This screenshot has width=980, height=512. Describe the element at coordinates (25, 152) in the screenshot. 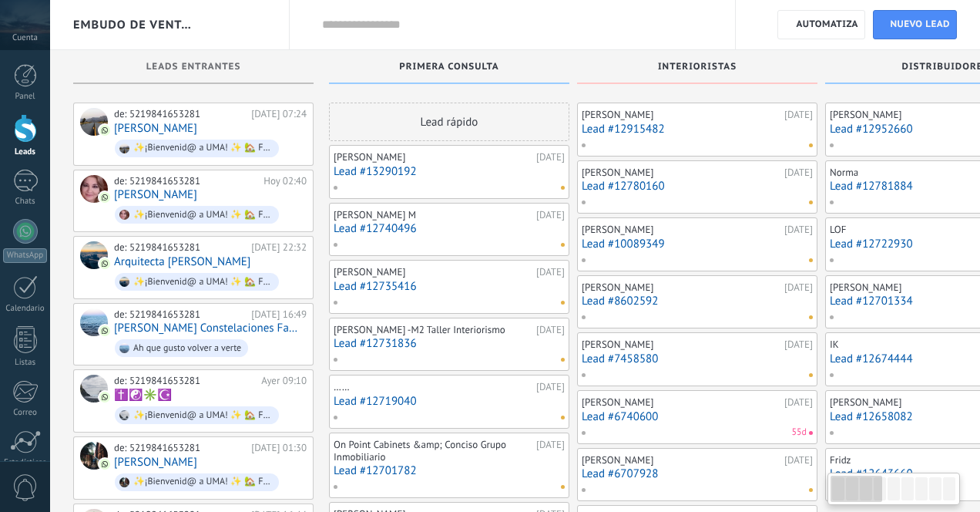

I see `div: Leads` at that location.